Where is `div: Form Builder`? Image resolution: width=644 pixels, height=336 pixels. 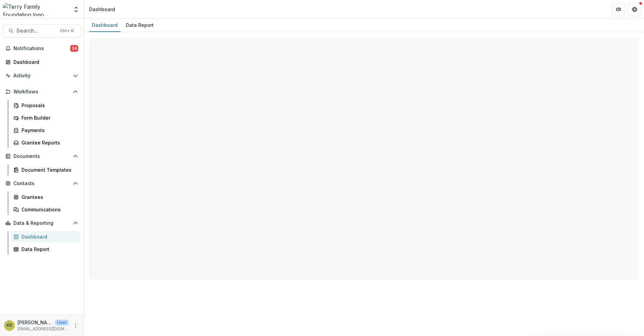 div: Form Builder is located at coordinates (48, 118).